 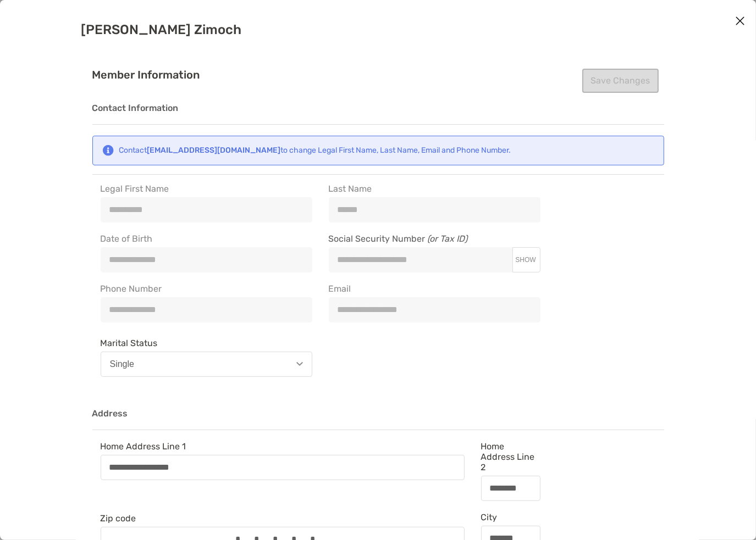 What do you see at coordinates (740, 22) in the screenshot?
I see `button: Close modal` at bounding box center [740, 22].